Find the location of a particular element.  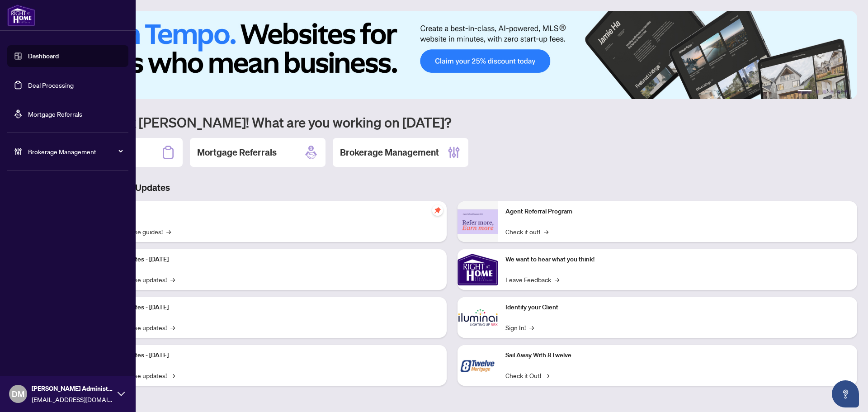

button: Open asap is located at coordinates (846, 394).